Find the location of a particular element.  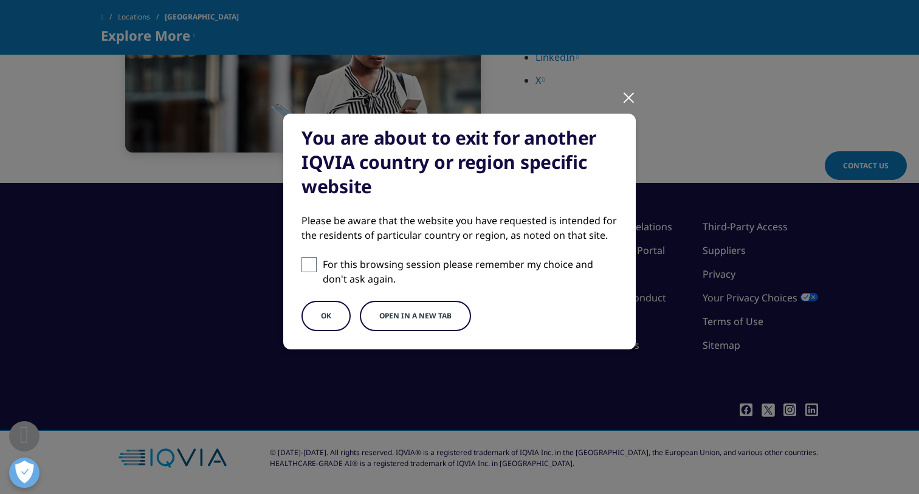

button: Open Preferences is located at coordinates (24, 473).